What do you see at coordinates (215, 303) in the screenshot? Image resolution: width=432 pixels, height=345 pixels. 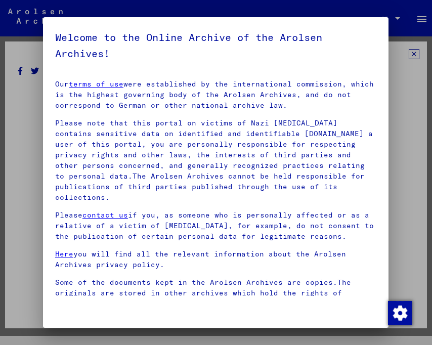 I see `p: Some of the documents kept in the Arolsen Archives are copies.The originals are stored in other a...` at bounding box center [215, 303].